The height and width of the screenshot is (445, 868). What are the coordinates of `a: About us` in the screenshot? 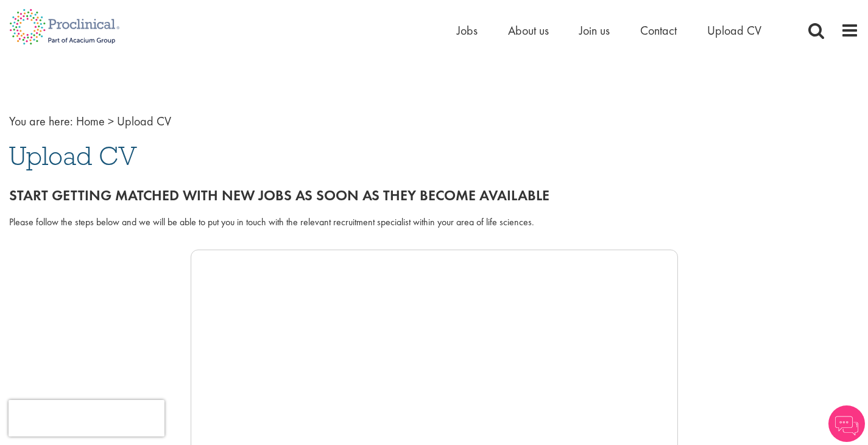 It's located at (528, 30).